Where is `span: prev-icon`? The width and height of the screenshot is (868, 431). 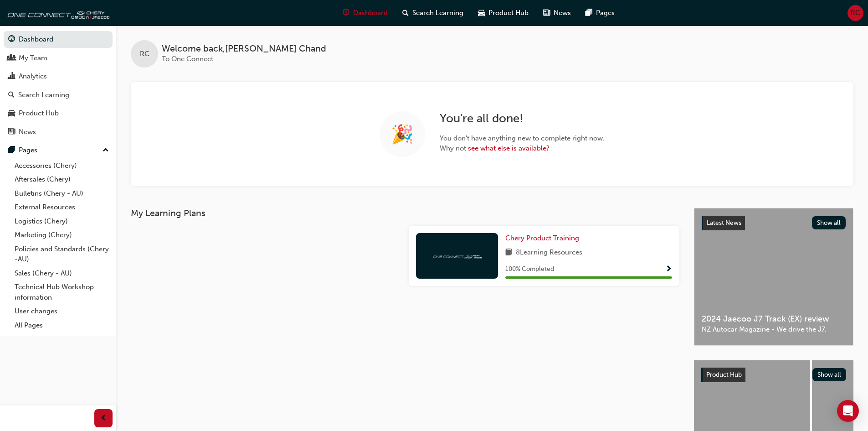 span: prev-icon is located at coordinates (103, 418).